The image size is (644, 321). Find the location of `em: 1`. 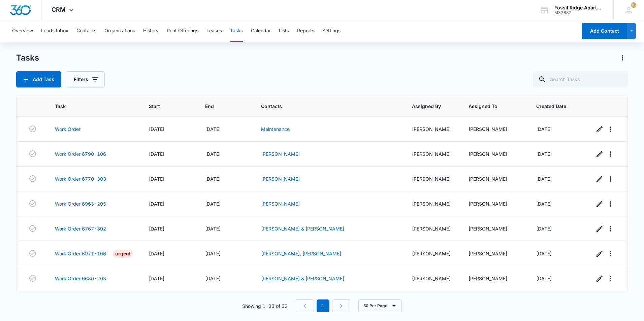

em: 1 is located at coordinates (323, 306).